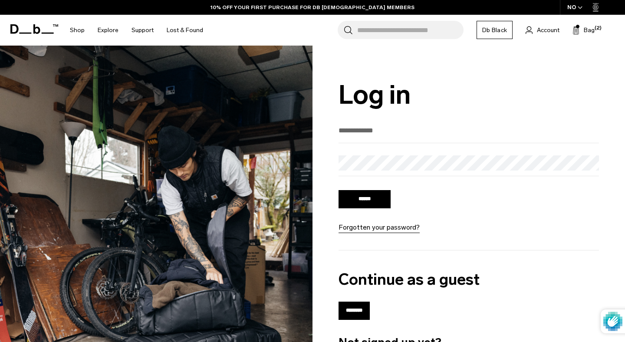  What do you see at coordinates (584, 30) in the screenshot?
I see `button: Bag (2)` at bounding box center [584, 30].